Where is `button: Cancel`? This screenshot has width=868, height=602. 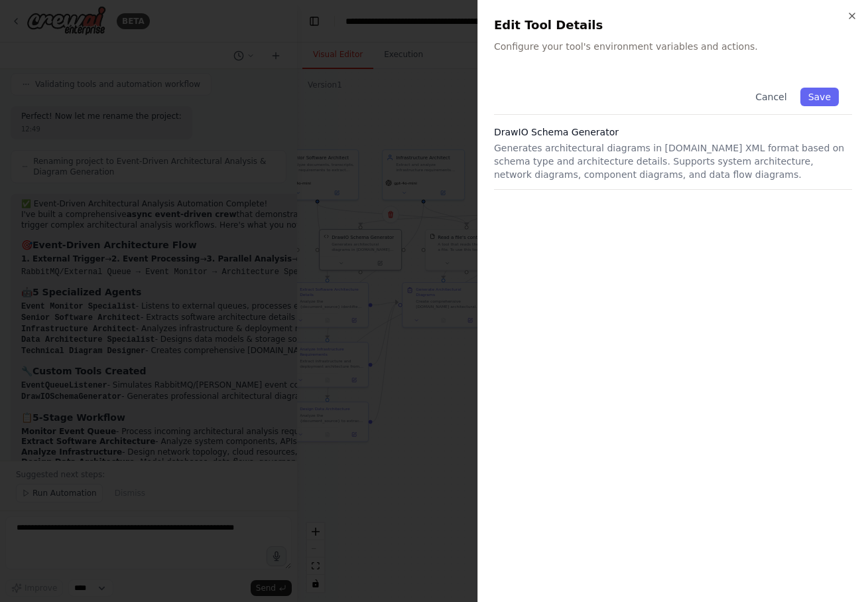 button: Cancel is located at coordinates (771, 97).